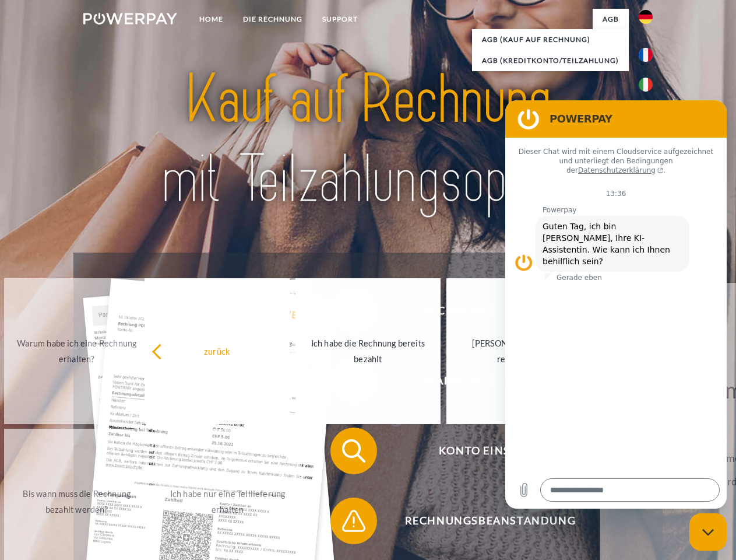  Describe the element at coordinates (368, 139) in the screenshot. I see `img: title-powerpay_de.svg` at that location.